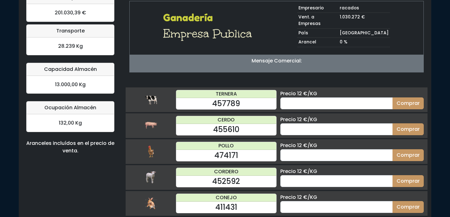  What do you see at coordinates (364, 21) in the screenshot?
I see `td: 1.030.272 €` at bounding box center [364, 21].